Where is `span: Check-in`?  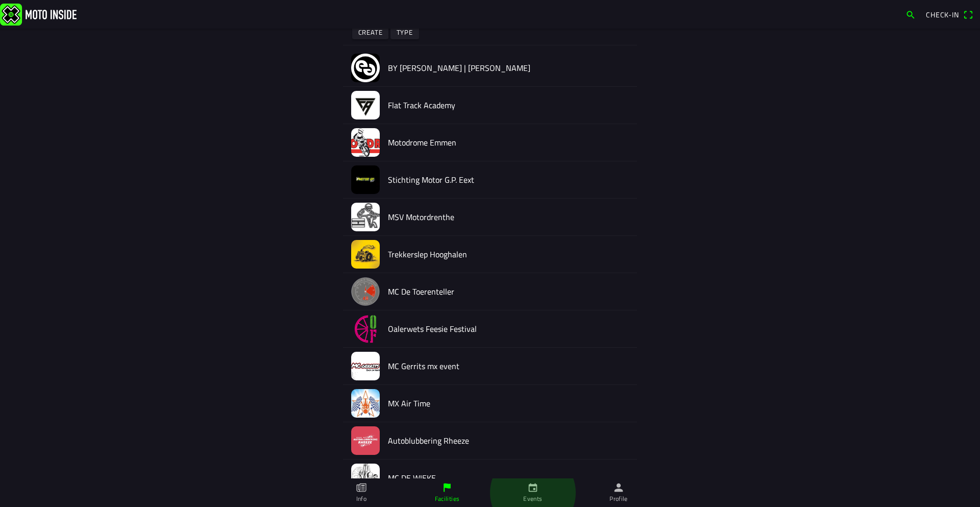
span: Check-in is located at coordinates (942, 14).